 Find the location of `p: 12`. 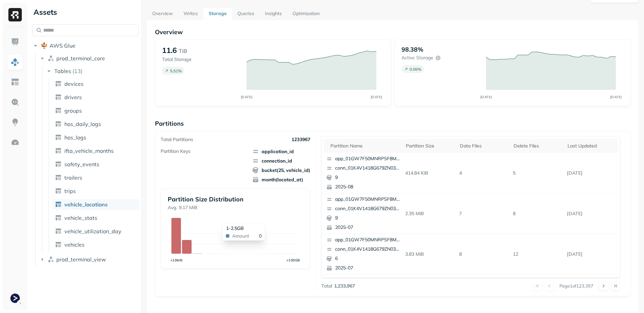

p: 12 is located at coordinates (537, 254).